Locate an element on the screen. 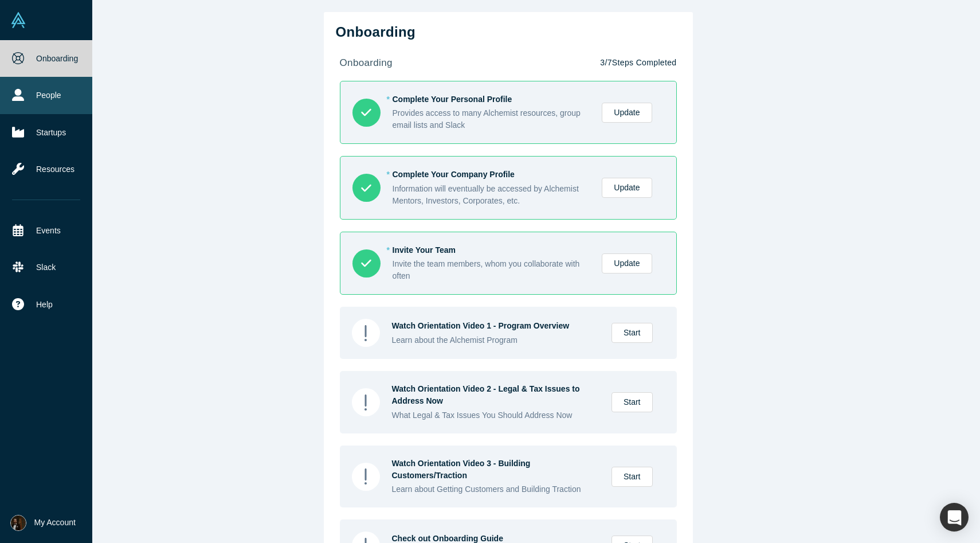 The image size is (980, 543). div: Invite Your Team is located at coordinates (491, 250).